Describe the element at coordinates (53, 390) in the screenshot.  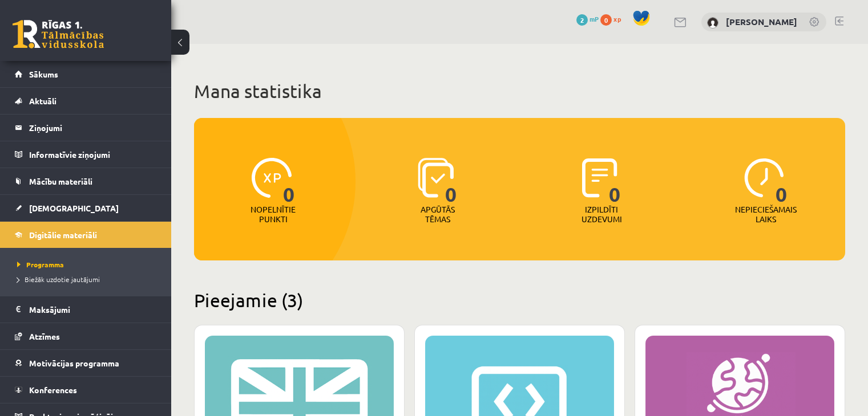
I see `span: Konferences` at that location.